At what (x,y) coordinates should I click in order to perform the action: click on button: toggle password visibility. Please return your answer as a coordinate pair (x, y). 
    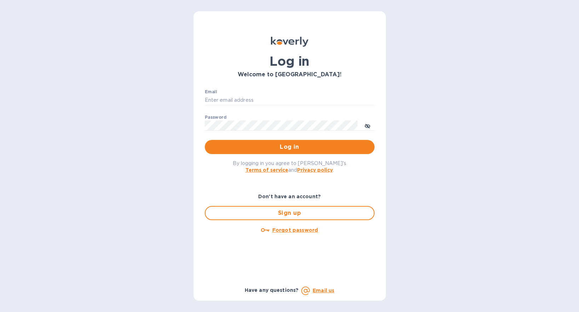
    Looking at the image, I should click on (368, 126).